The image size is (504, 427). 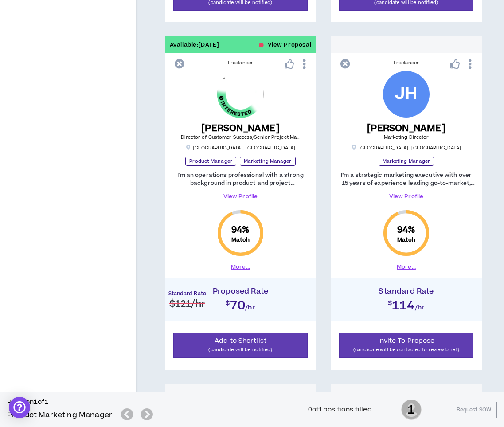 What do you see at coordinates (474, 410) in the screenshot?
I see `button: Request SOW` at bounding box center [474, 410].